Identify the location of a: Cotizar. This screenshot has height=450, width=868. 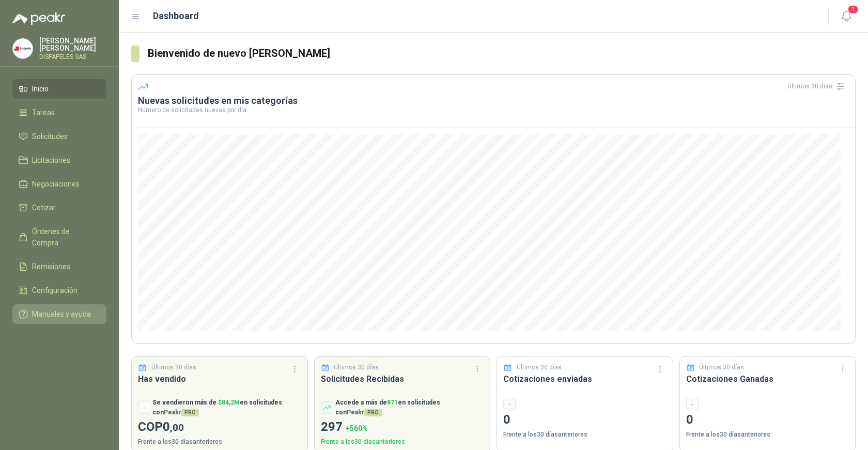
(60, 208).